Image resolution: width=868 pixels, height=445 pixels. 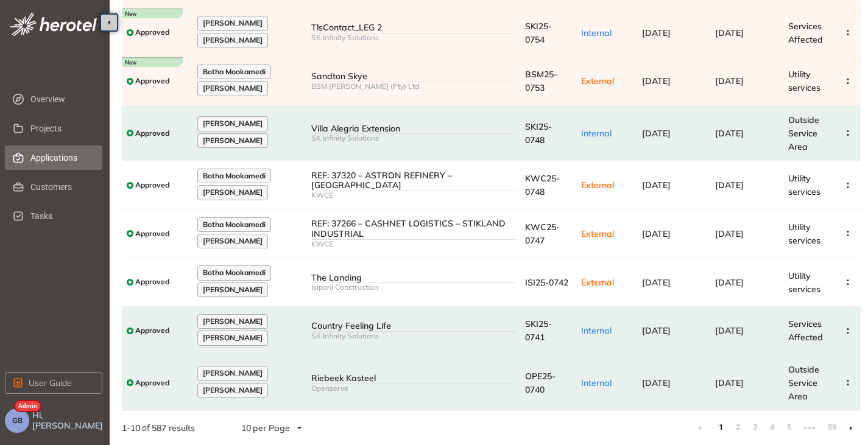 I want to click on span: ISI25-0742, so click(x=546, y=283).